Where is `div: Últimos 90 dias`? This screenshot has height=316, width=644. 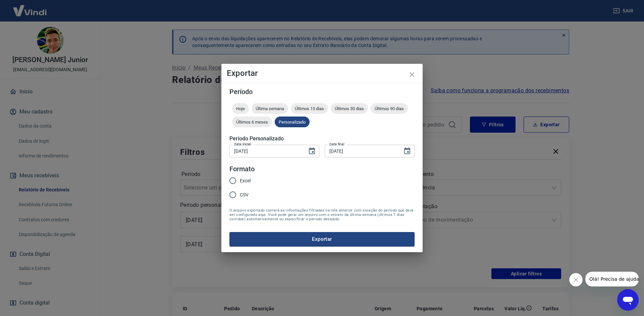
div: Últimos 90 dias is located at coordinates (389, 108).